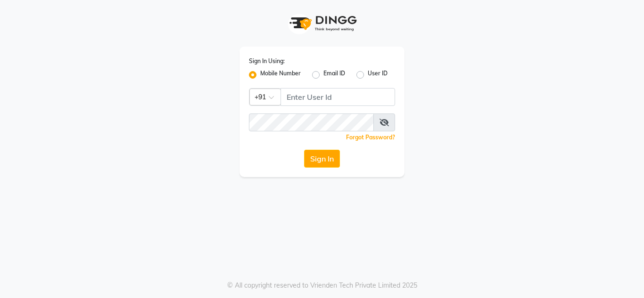 The height and width of the screenshot is (298, 644). Describe the element at coordinates (281, 75) in the screenshot. I see `label: Mobile Number` at that location.